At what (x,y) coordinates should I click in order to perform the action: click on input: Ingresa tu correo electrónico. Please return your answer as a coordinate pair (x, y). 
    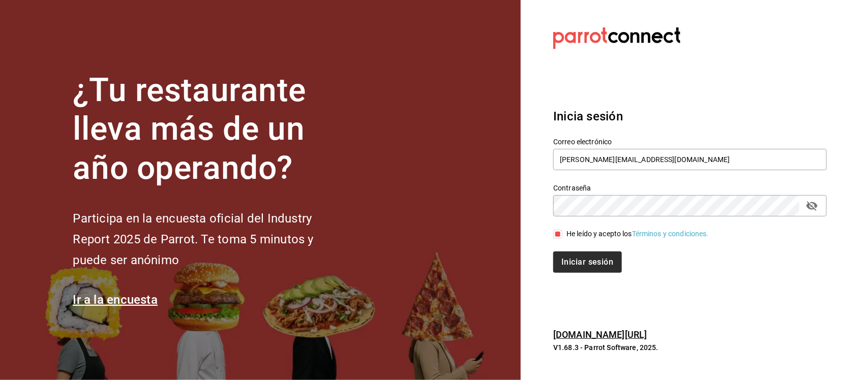
    Looking at the image, I should click on (690, 159).